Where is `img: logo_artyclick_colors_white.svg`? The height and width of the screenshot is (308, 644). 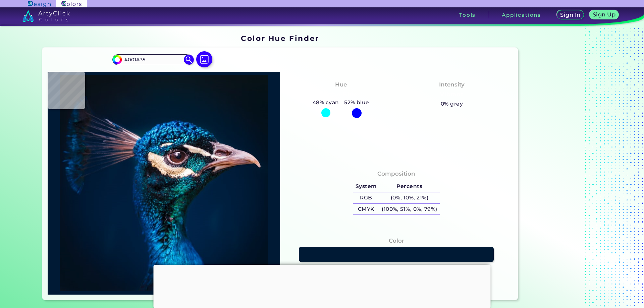
img: logo_artyclick_colors_white.svg is located at coordinates (46, 16).